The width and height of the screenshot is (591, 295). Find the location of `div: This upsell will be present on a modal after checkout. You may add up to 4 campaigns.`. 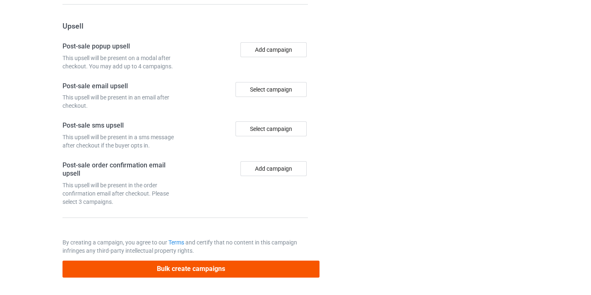

div: This upsell will be present on a modal after checkout. You may add up to 4 campaigns. is located at coordinates (123, 62).